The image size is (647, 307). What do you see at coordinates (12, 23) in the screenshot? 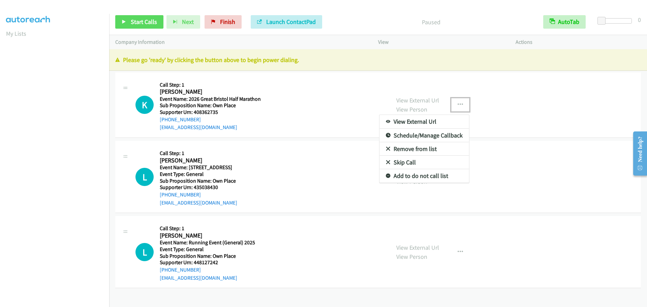
I see `div: Need help?` at bounding box center [12, 23].